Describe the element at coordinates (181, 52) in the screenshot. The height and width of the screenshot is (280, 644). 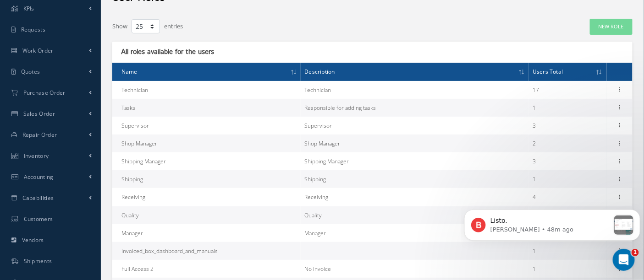
I see `div: All roles available for the users` at that location.